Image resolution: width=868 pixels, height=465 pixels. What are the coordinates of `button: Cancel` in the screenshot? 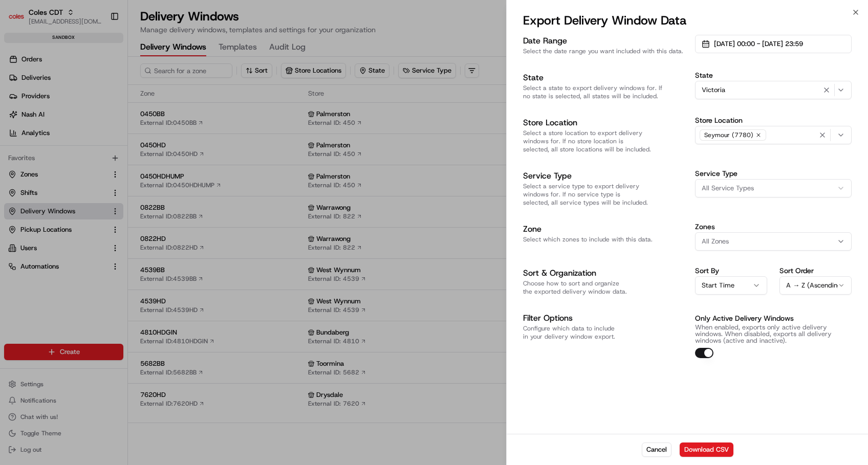 It's located at (657, 450).